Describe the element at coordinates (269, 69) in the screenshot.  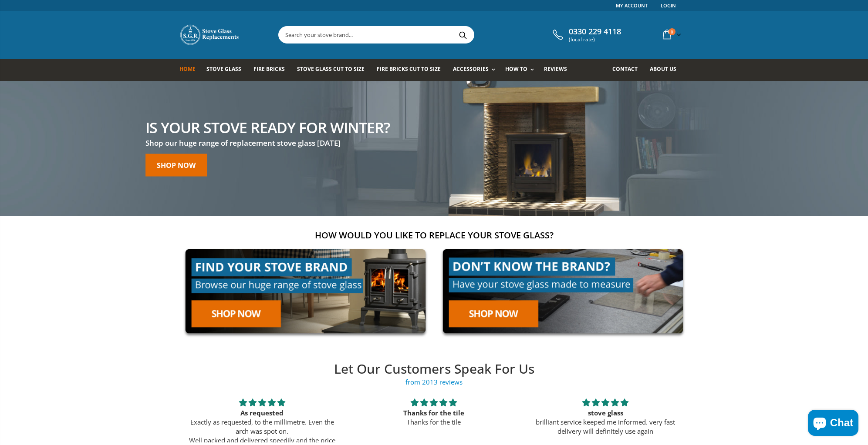
I see `span: Fire Bricks` at that location.